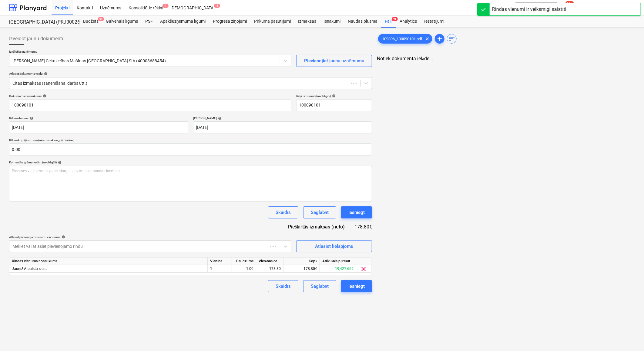  What do you see at coordinates (440, 39) in the screenshot?
I see `span: add` at bounding box center [440, 39].